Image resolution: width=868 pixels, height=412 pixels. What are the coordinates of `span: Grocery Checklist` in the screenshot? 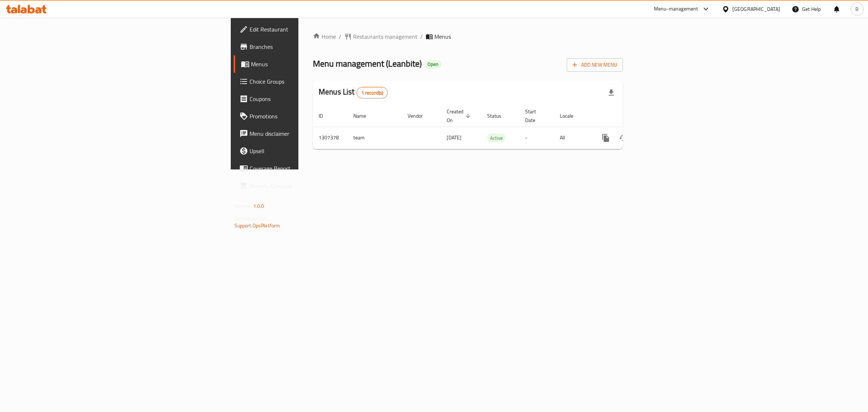 It's located at (310, 186).